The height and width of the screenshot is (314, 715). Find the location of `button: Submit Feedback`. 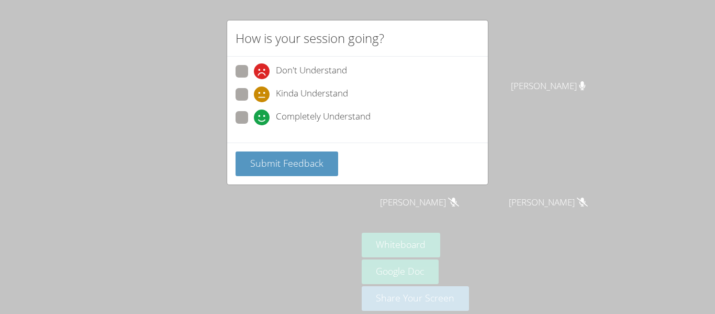

button: Submit Feedback is located at coordinates (287, 163).